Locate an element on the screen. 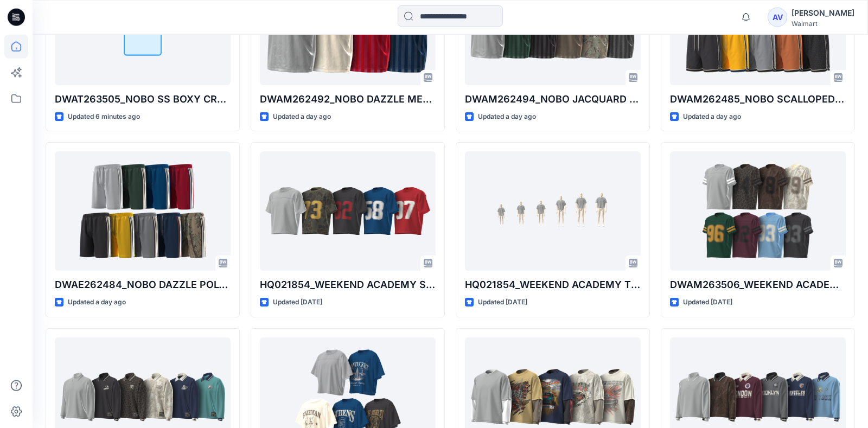  a: HQ021854_WEEKEND ACADEMY SS MESH TOP is located at coordinates (348, 211).